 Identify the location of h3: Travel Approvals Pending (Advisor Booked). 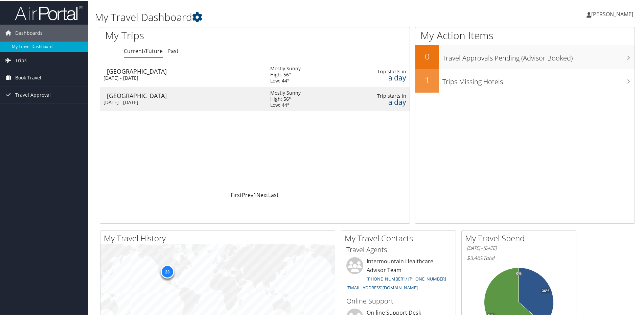
(538, 56).